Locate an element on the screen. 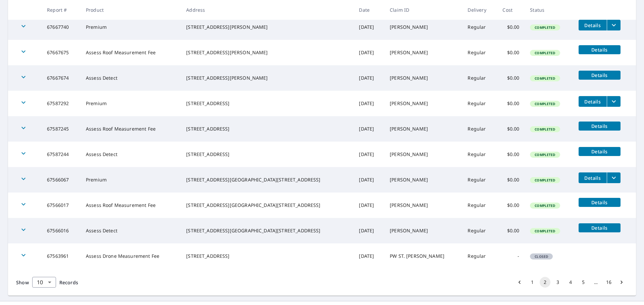 This screenshot has height=305, width=644. td: 67587292 is located at coordinates (61, 104).